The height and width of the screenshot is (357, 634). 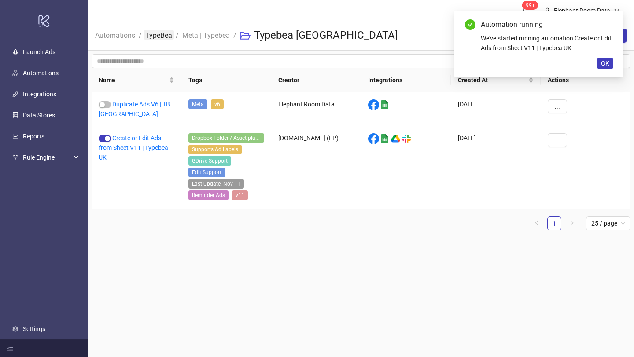 What do you see at coordinates (537, 223) in the screenshot?
I see `span: left` at bounding box center [537, 223].